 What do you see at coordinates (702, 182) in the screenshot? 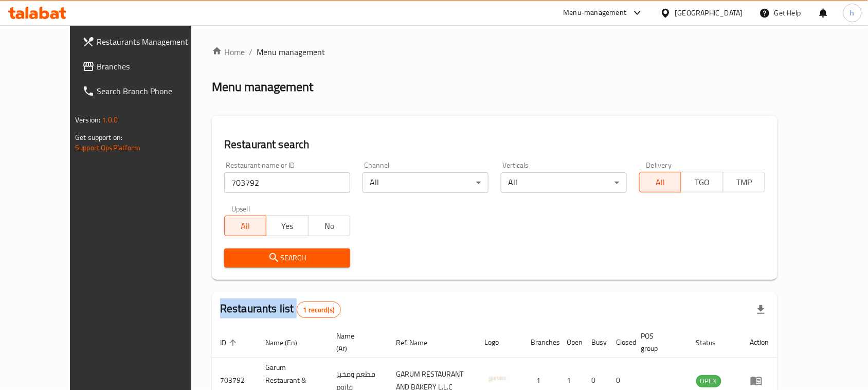
I see `span: TGO` at bounding box center [702, 182].